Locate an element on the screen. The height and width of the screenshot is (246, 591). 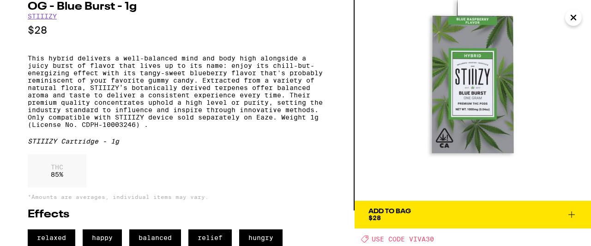
button: Add To Bag$28 is located at coordinates (473, 215).